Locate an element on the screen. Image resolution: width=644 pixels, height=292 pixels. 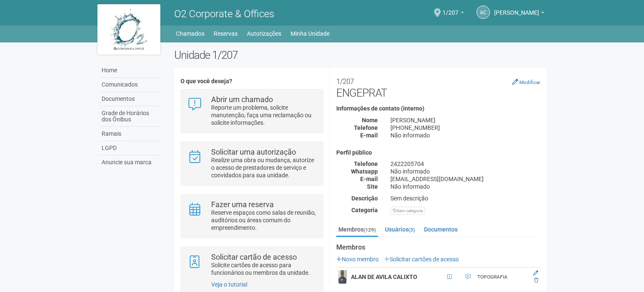
a: Editar membro is located at coordinates (536, 273).